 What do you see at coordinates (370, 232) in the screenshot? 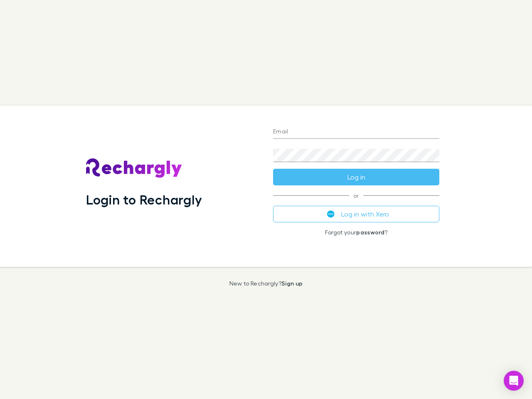
I see `a: password` at bounding box center [370, 232].